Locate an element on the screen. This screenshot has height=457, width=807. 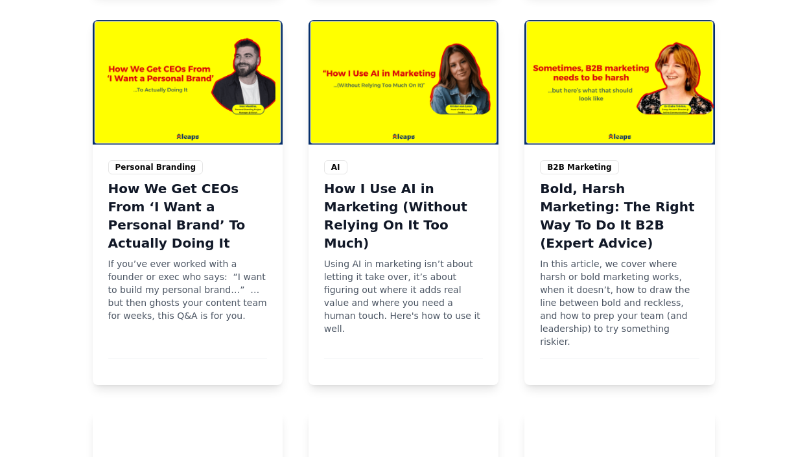
a: Bold, Harsh Marketing: The Right Way To Do It B2B (Expert Advice) is located at coordinates (619, 216).